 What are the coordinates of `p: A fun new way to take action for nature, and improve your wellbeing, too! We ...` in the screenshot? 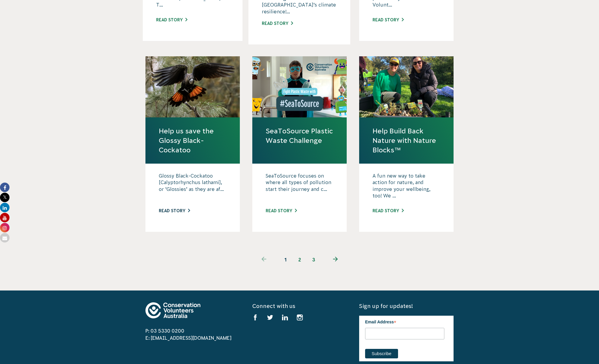 It's located at (406, 187).